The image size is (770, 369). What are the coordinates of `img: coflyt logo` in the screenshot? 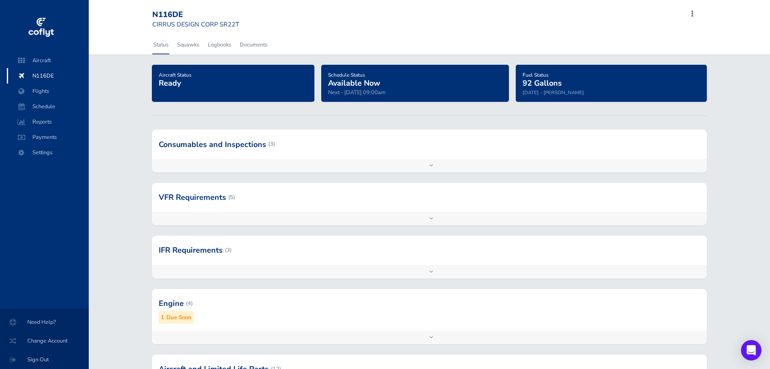 It's located at (41, 28).